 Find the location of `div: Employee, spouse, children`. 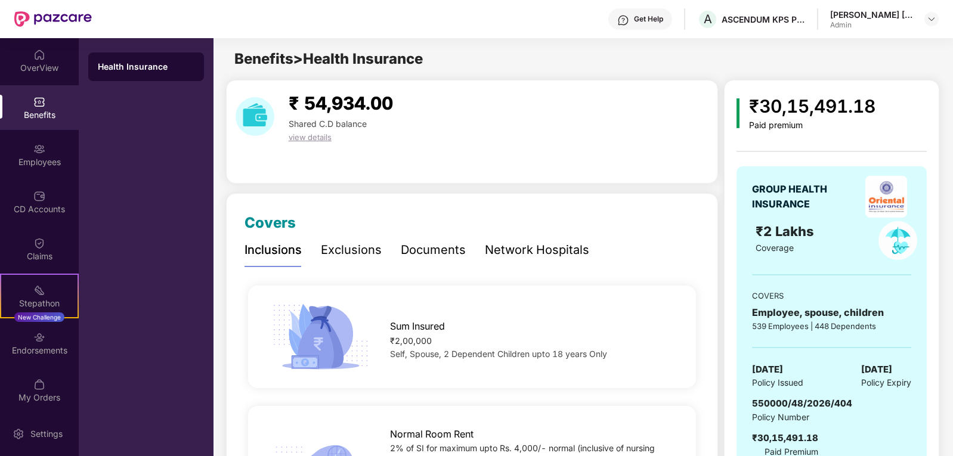

div: Employee, spouse, children is located at coordinates (831, 312).